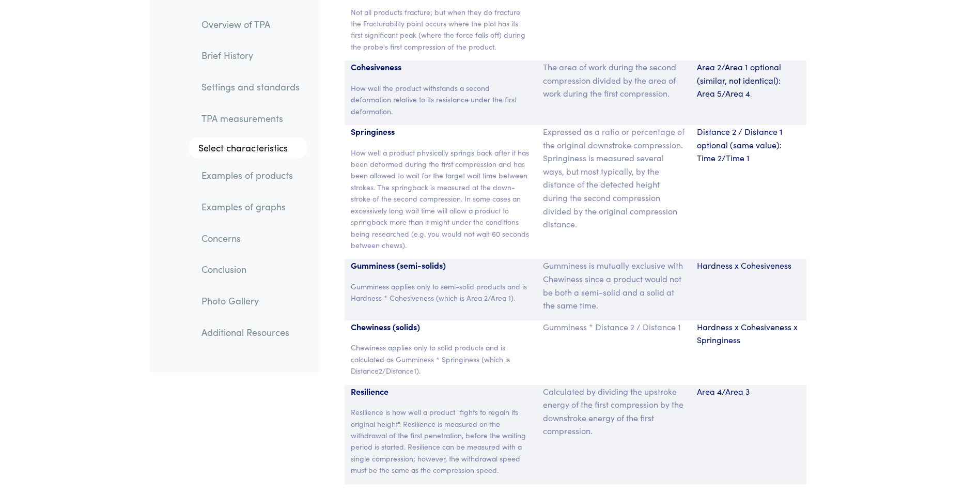 Image resolution: width=980 pixels, height=493 pixels. I want to click on p: Gumminess (semi-solids), so click(441, 265).